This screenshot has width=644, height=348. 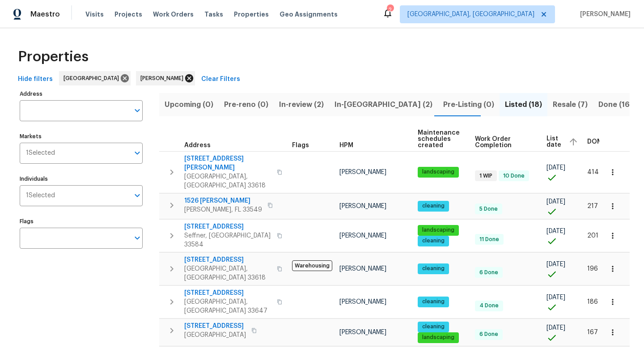 What do you see at coordinates (81, 94) in the screenshot?
I see `label: Address` at bounding box center [81, 94].